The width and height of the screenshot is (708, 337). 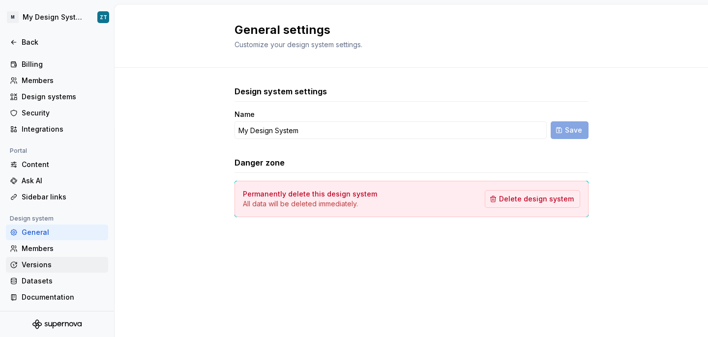 I want to click on button: MMy Design SystemZT, so click(x=57, y=17).